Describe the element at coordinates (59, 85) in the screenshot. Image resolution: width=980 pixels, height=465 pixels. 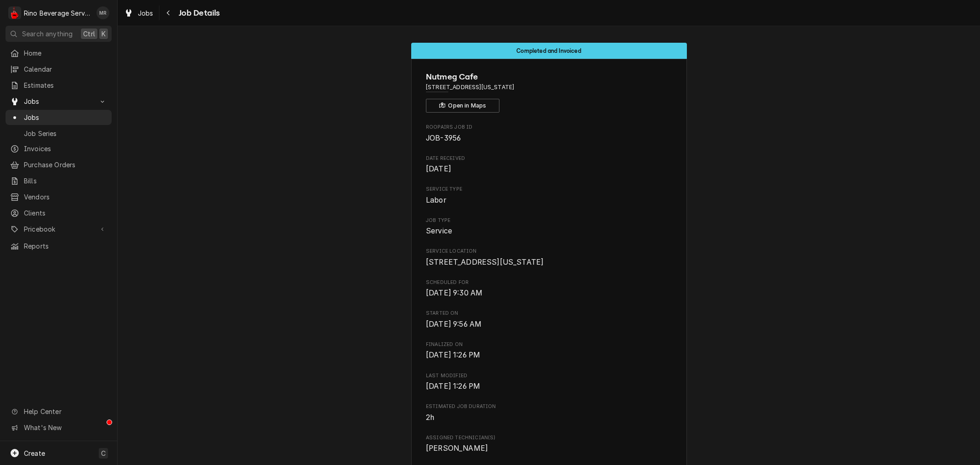
I see `a: Estimates` at that location.